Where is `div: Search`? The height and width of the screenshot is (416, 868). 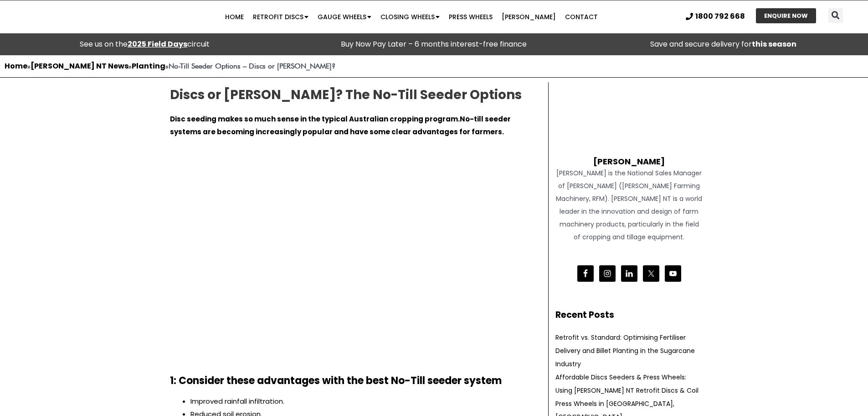
div: Search is located at coordinates (836, 16).